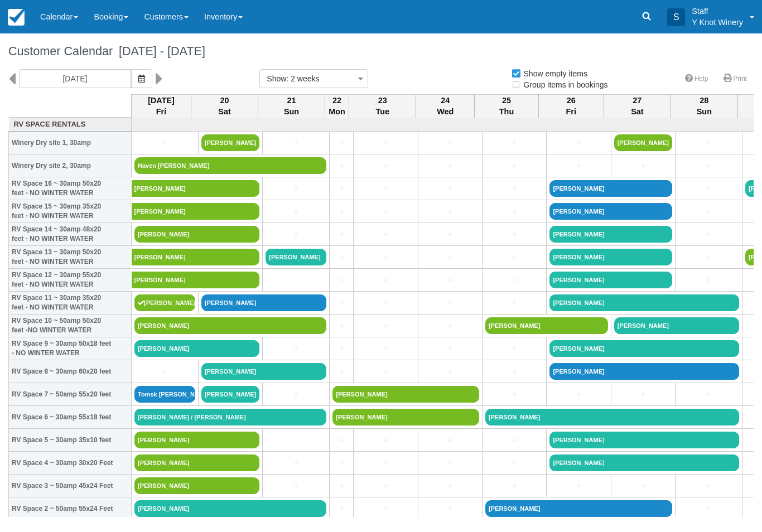 The height and width of the screenshot is (532, 762). I want to click on th: RV Space 3 ~ 50amp 45x24 Feet, so click(70, 485).